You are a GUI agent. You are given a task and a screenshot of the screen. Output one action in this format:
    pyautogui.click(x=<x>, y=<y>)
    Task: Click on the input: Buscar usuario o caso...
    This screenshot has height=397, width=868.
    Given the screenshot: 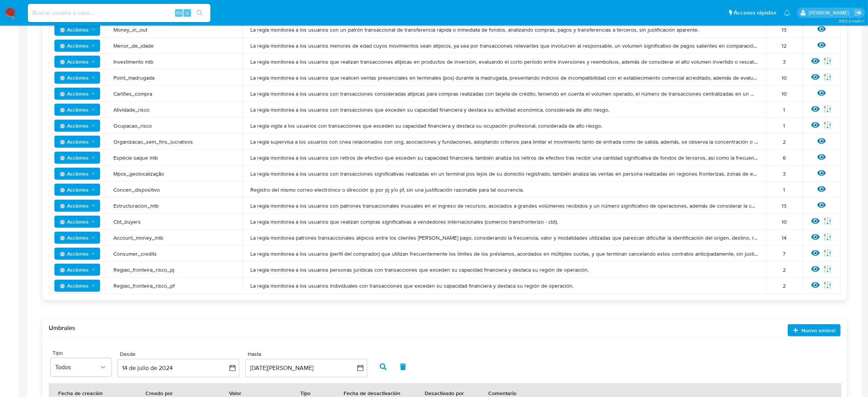 What is the action you would take?
    pyautogui.click(x=119, y=13)
    